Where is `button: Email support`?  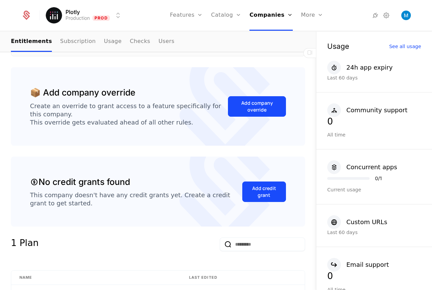
button: Email support is located at coordinates (358, 265).